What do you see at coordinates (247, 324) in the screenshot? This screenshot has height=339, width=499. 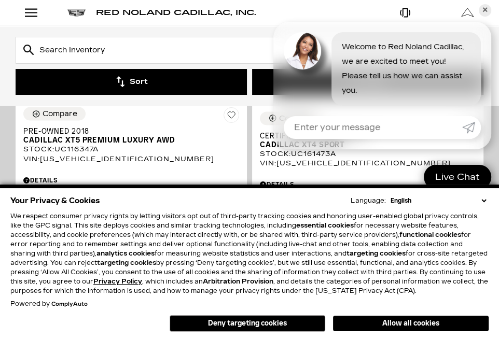 I see `button: Deny targeting cookies` at bounding box center [247, 324].